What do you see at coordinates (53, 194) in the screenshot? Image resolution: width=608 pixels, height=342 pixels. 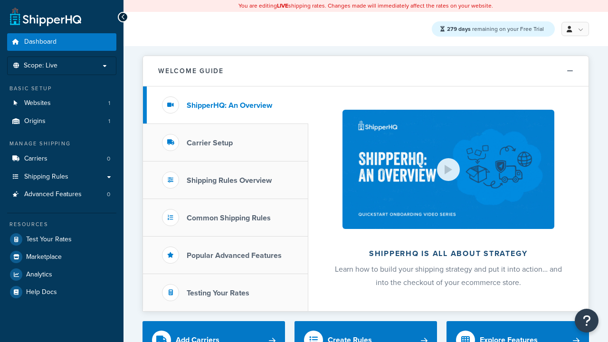 I see `span: Advanced Features` at bounding box center [53, 194].